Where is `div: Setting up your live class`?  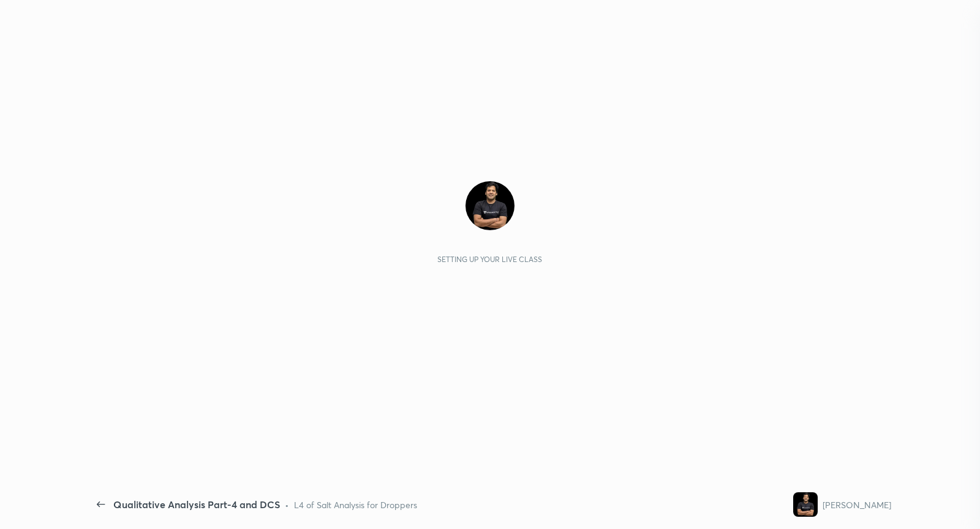 div: Setting up your live class is located at coordinates (490, 259).